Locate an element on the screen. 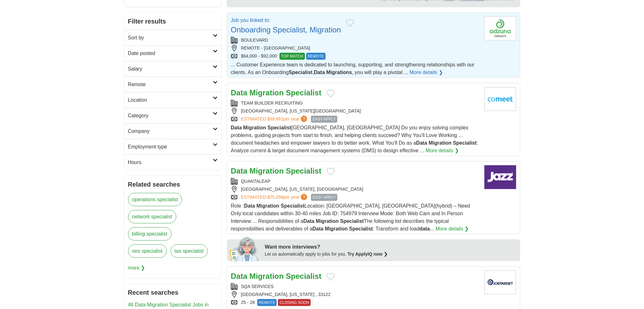 The height and width of the screenshot is (309, 644). a: Category is located at coordinates (173, 115).